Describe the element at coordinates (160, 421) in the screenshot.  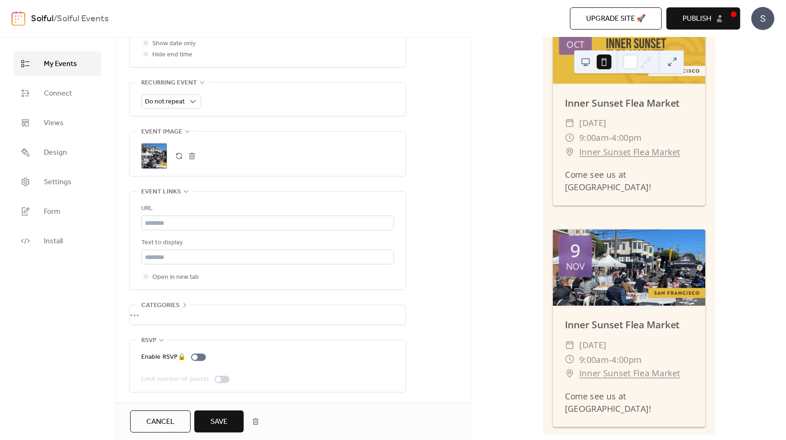
I see `button: Cancel` at that location.